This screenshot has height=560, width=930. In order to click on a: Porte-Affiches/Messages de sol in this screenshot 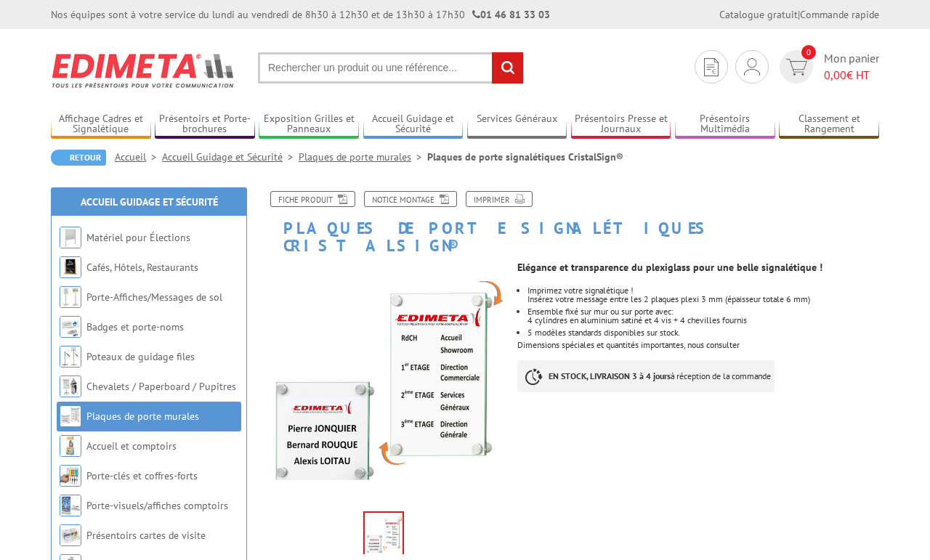, I will do `click(154, 297)`.